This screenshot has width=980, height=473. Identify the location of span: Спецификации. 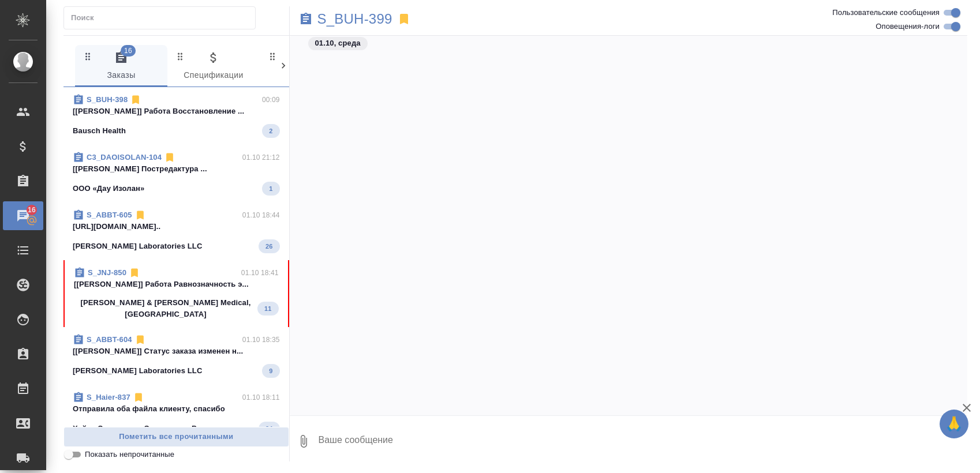
(213, 66).